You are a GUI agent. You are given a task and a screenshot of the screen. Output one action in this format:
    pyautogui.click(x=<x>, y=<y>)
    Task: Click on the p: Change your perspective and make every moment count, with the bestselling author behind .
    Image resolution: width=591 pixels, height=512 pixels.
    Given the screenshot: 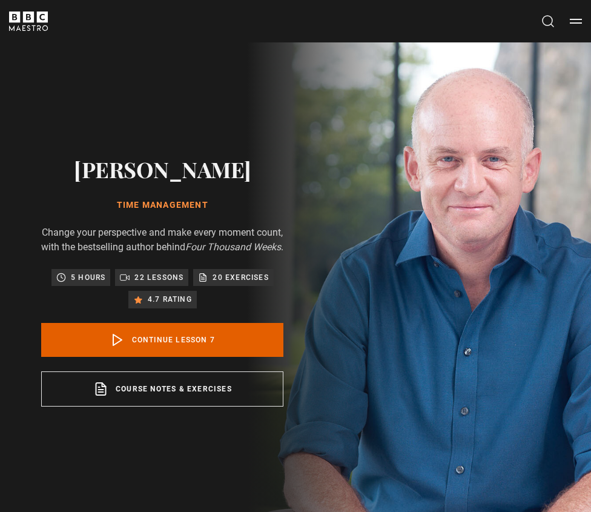 What is the action you would take?
    pyautogui.click(x=162, y=240)
    